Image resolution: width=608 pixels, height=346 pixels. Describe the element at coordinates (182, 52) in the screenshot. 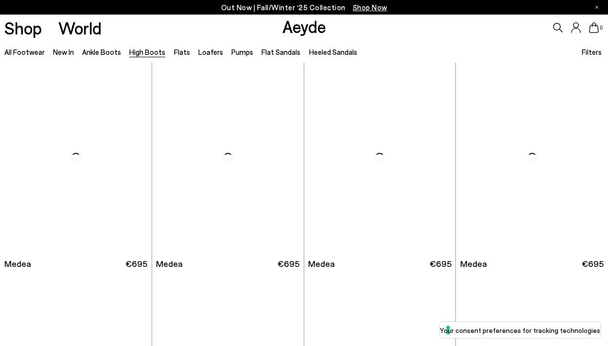

I see `a: Flats` at that location.